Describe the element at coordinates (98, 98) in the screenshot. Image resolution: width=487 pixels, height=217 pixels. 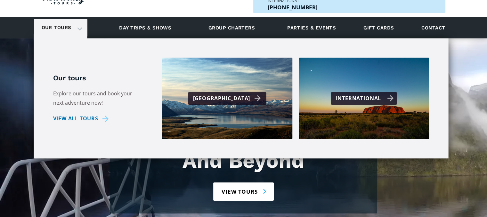
I see `p: Explore our tours and book your next adventure now!` at that location.